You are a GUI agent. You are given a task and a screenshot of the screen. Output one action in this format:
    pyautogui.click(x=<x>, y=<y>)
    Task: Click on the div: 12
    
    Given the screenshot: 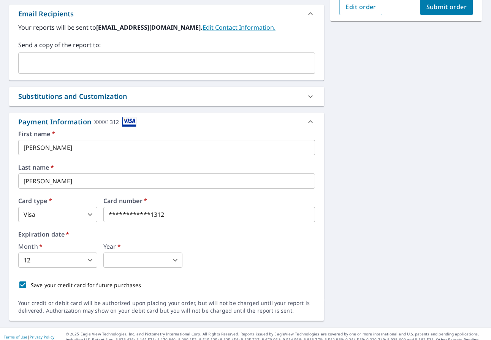 What is the action you would take?
    pyautogui.click(x=58, y=260)
    